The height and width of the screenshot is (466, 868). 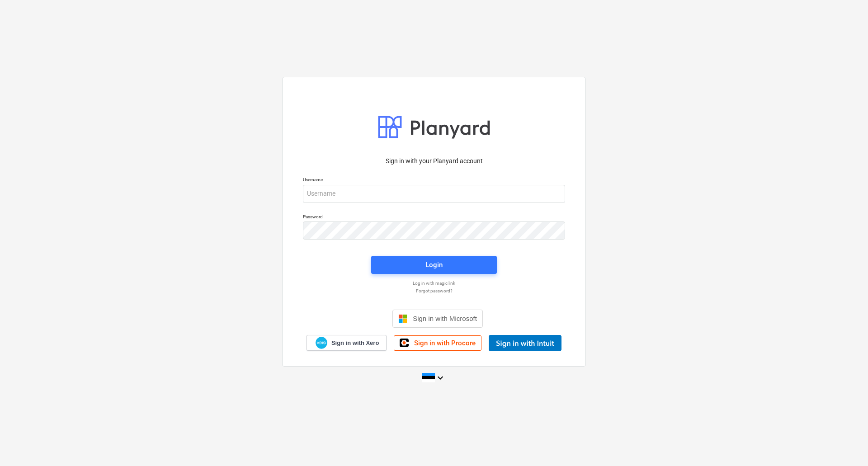 What do you see at coordinates (434, 290) in the screenshot?
I see `p: Forgot password?` at bounding box center [434, 290].